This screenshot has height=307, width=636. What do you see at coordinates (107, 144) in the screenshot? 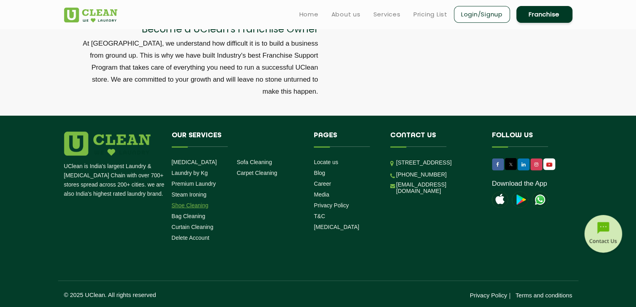
I see `img: logo.png` at bounding box center [107, 144].